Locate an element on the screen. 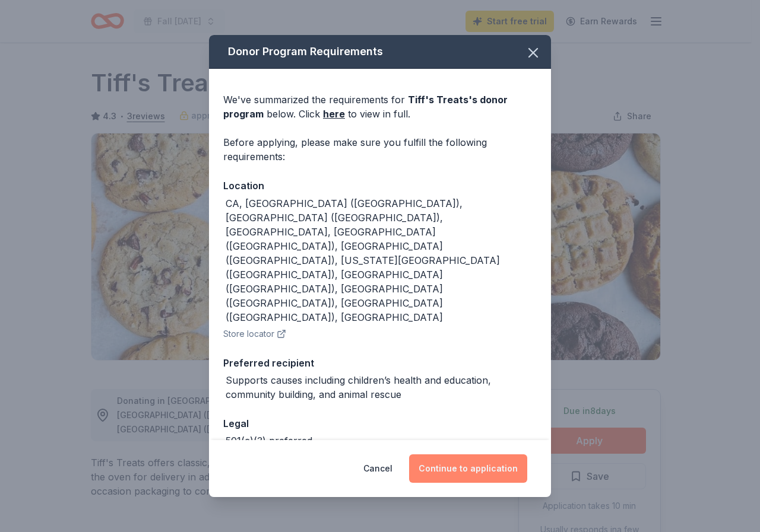 The height and width of the screenshot is (532, 760). div: Location is located at coordinates (380, 186).